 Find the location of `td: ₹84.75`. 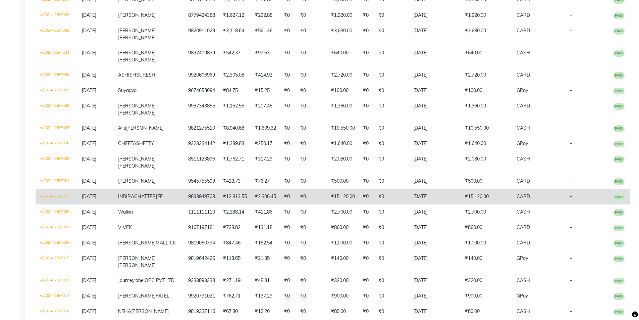

td: ₹84.75 is located at coordinates (235, 91).